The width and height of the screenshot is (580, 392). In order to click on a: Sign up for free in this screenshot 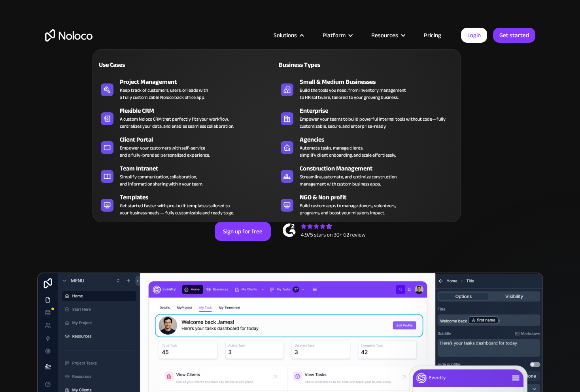, I will do `click(243, 232)`.